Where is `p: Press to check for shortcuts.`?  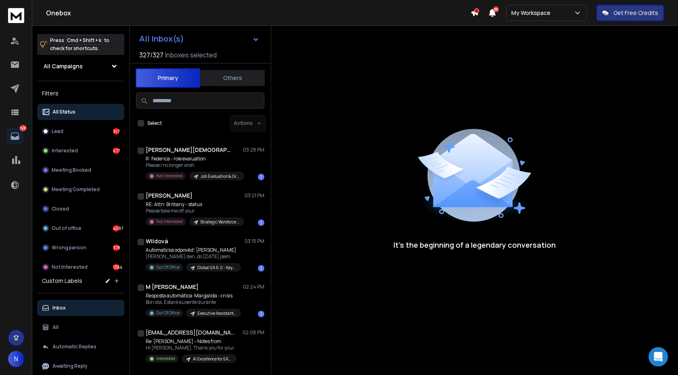 p: Press to check for shortcuts. is located at coordinates (80, 44).